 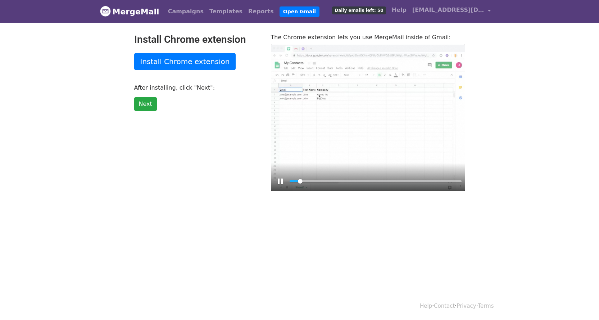 What do you see at coordinates (145, 104) in the screenshot?
I see `a: Next` at bounding box center [145, 104].